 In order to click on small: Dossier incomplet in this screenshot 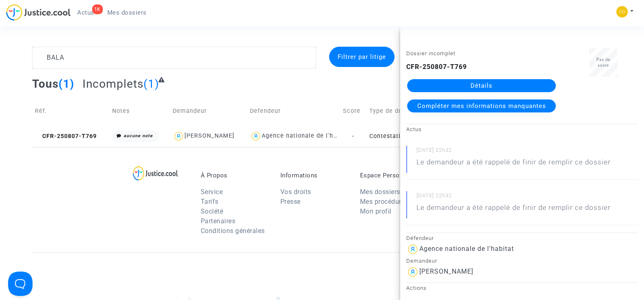, I will do `click(430, 53)`.